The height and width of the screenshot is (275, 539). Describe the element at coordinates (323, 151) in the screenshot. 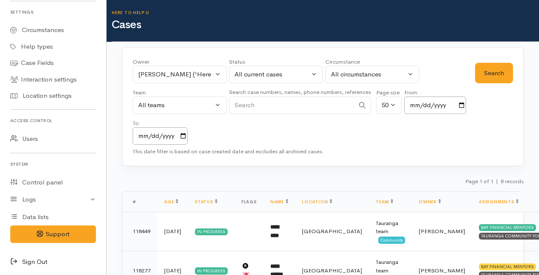

I see `div: This date filter is based on case created date and excludes all archived cases.` at that location.